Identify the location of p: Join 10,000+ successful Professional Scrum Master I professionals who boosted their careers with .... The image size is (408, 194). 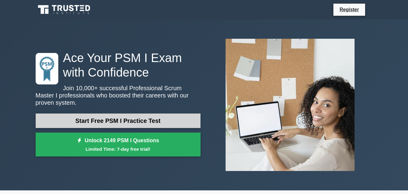
(118, 95).